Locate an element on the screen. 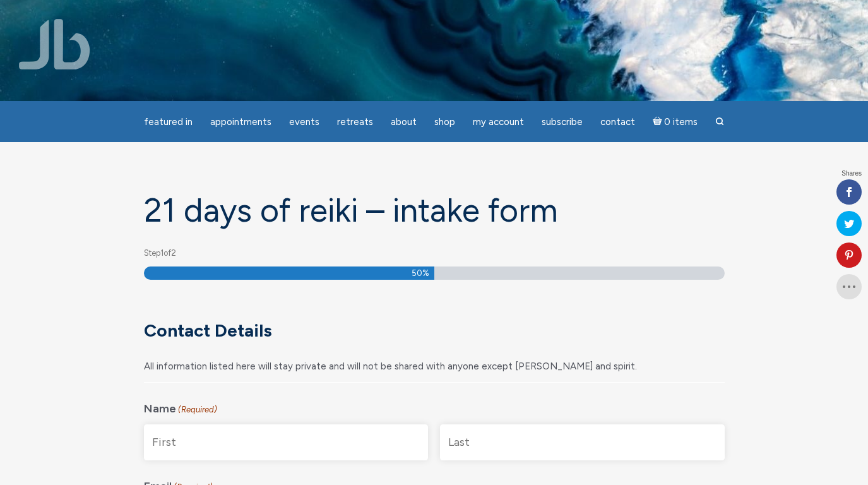 Image resolution: width=868 pixels, height=485 pixels. a: Appointments is located at coordinates (240, 122).